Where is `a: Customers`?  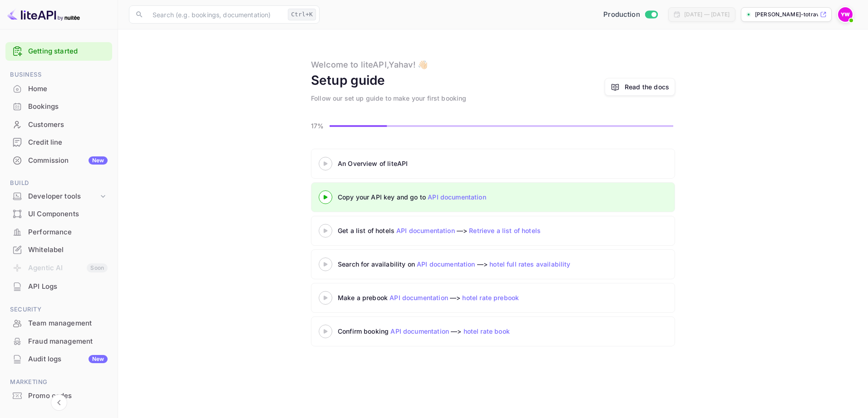 a: Customers is located at coordinates (59, 124).